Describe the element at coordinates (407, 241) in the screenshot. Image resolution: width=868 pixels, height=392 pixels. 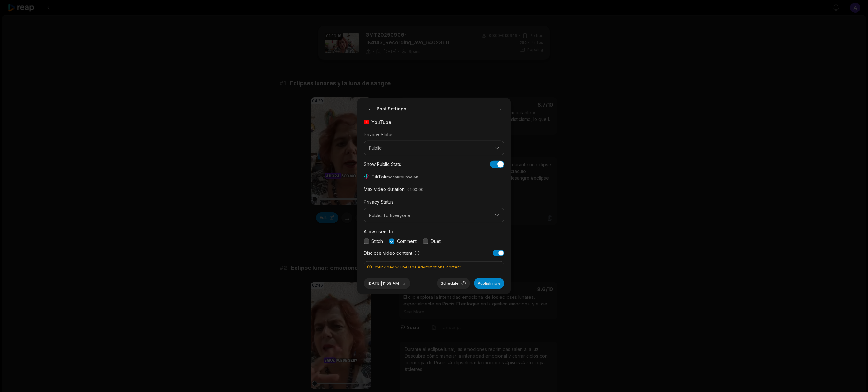
I see `label: Comment` at that location.